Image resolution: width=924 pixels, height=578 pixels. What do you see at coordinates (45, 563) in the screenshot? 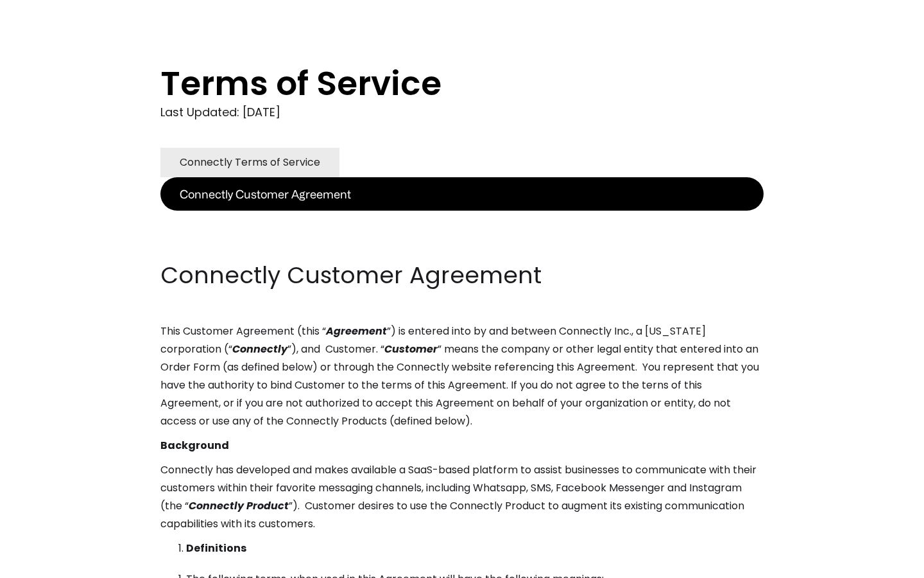
I see `aside: Language selected: English` at bounding box center [45, 563].